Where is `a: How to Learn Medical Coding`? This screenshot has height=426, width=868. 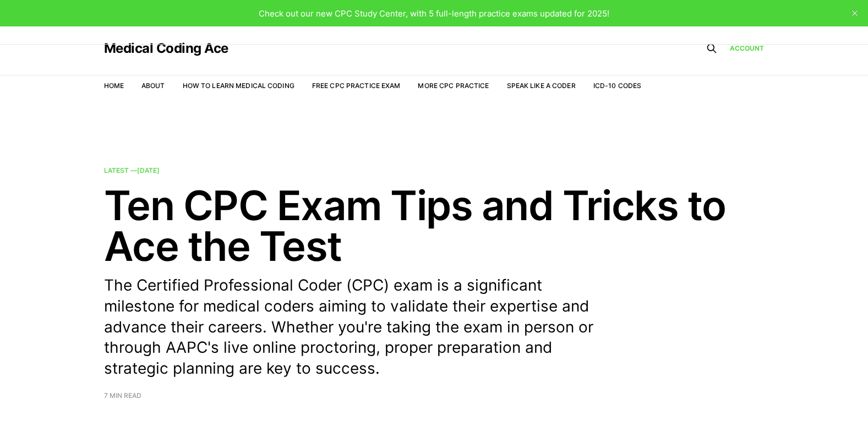 a: How to Learn Medical Coding is located at coordinates (239, 85).